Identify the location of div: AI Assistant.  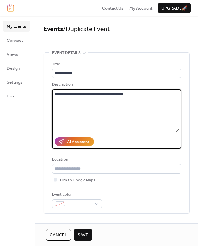
(78, 142).